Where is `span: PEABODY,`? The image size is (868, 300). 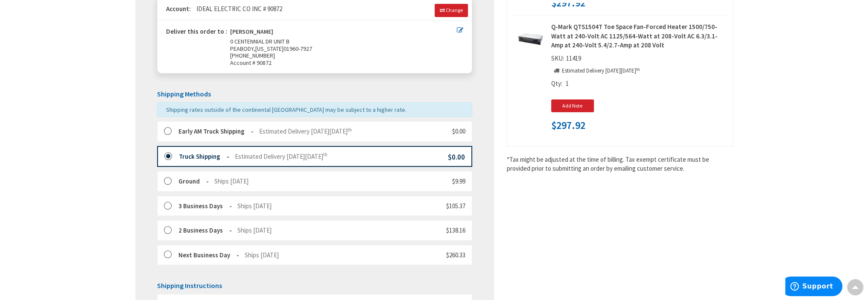
span: PEABODY, is located at coordinates (242, 49).